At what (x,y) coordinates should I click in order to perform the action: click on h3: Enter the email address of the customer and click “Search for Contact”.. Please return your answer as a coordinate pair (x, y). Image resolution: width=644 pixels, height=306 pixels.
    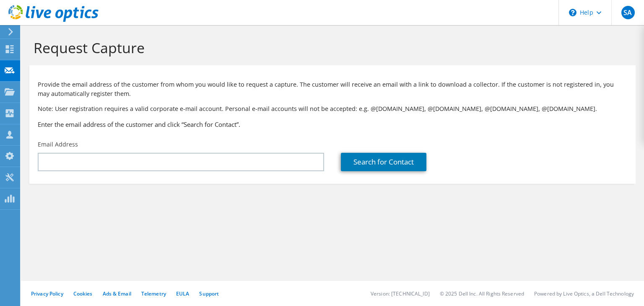
    Looking at the image, I should click on (333, 124).